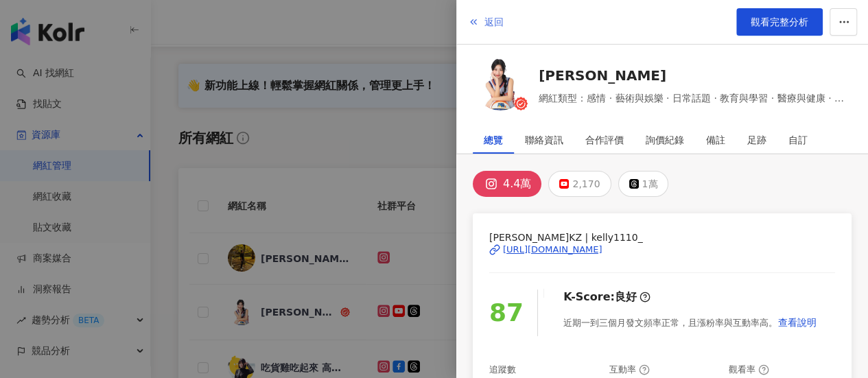 The image size is (868, 378). What do you see at coordinates (502, 369) in the screenshot?
I see `div: 追蹤數` at bounding box center [502, 369].